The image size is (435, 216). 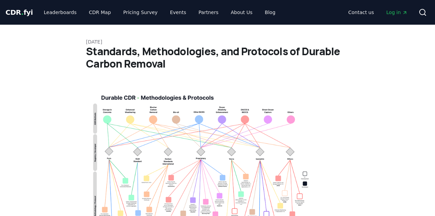 What do you see at coordinates (19, 12) in the screenshot?
I see `a: CDR.fyi` at bounding box center [19, 12].